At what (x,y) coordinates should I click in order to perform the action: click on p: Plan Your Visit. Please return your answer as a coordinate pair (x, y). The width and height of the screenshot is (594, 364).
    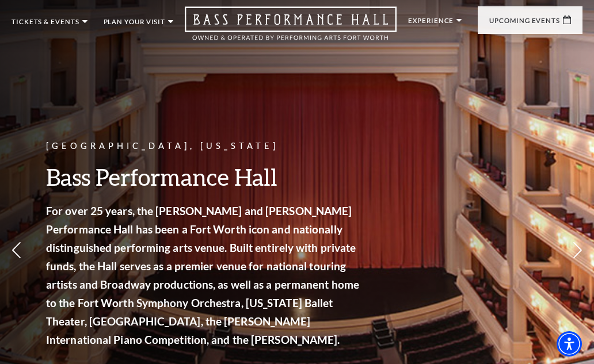
    Looking at the image, I should click on (135, 25).